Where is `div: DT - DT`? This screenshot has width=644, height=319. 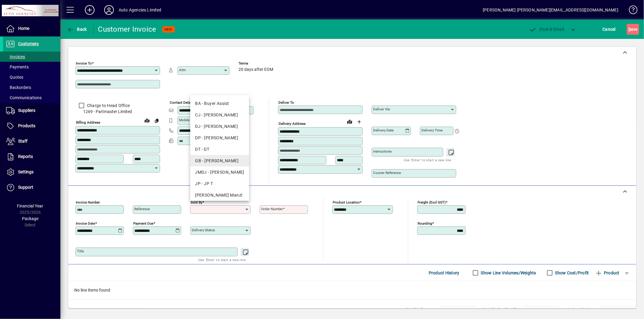 div: DT - DT is located at coordinates (219, 149).